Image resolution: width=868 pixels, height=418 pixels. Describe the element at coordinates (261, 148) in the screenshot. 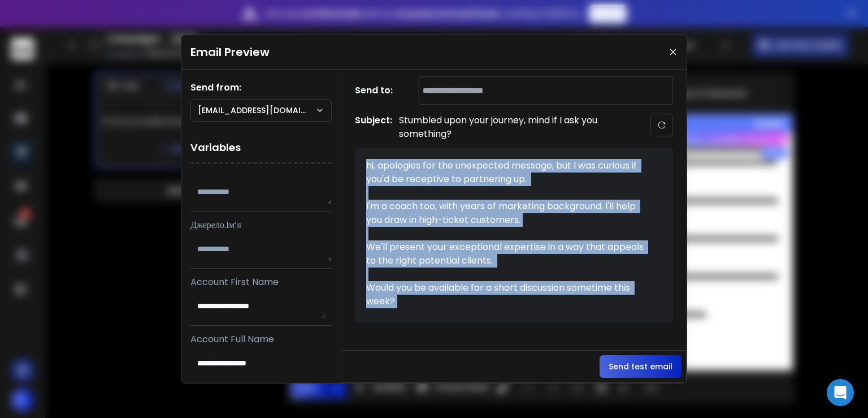

I see `h1: Variables` at that location.